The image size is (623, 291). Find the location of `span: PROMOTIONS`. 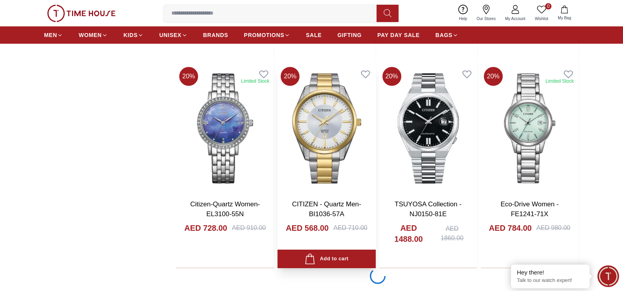

span: PROMOTIONS is located at coordinates (264, 35).